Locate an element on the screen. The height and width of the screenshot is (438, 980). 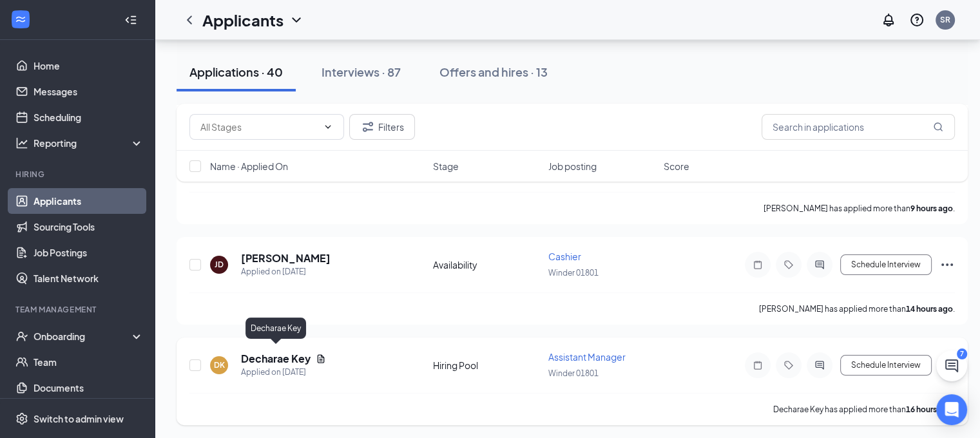
h5: Decharae Key is located at coordinates (276, 359).